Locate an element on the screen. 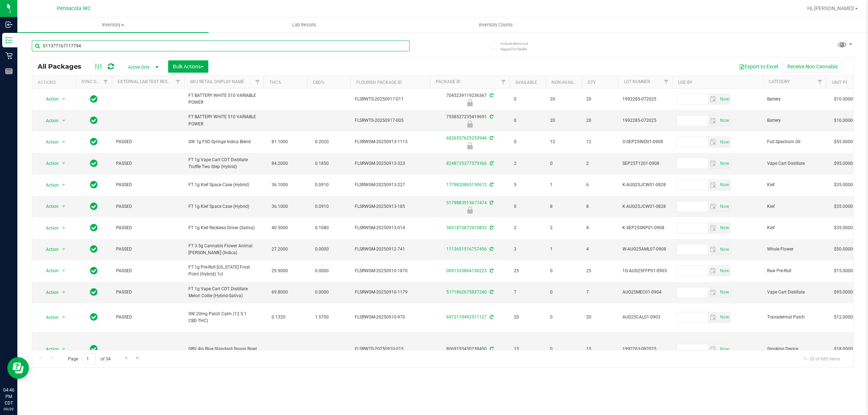 The image size is (868, 415). inline-svg: Reports is located at coordinates (9, 71).